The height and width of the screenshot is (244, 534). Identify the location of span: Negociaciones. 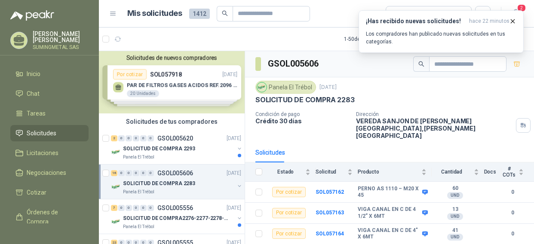
(46, 173).